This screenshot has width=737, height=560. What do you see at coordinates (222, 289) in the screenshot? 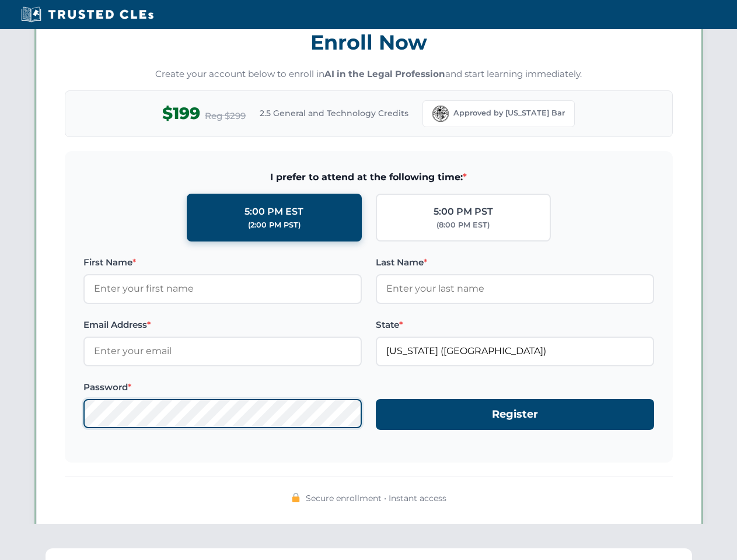
I see `input: Enter your first name` at bounding box center [222, 289].